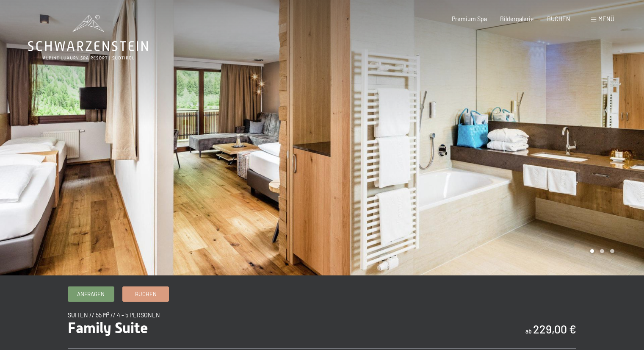  What do you see at coordinates (558, 19) in the screenshot?
I see `span: BUCHEN` at bounding box center [558, 19].